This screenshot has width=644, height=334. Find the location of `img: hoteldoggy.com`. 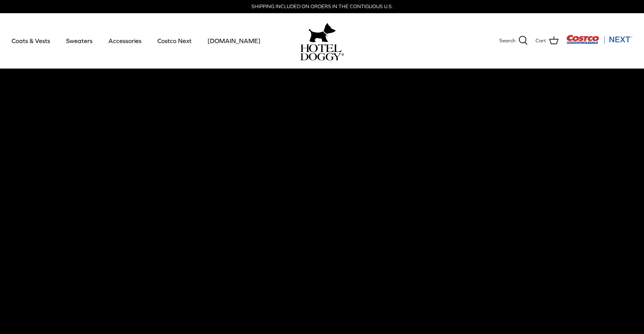

img: hoteldoggy.com is located at coordinates (322, 32).